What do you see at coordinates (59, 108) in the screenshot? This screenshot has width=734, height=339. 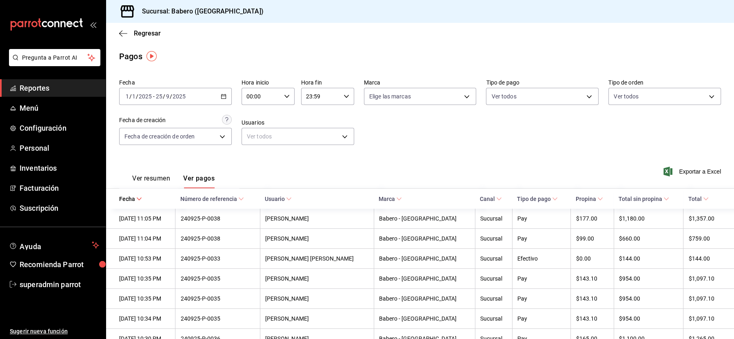 I see `span: Menú` at bounding box center [59, 108].